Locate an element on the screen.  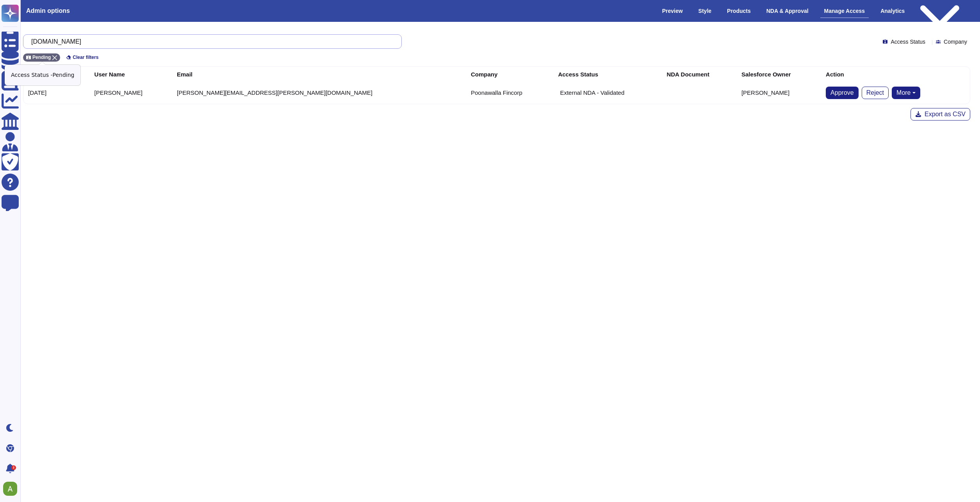
div: Manage Access is located at coordinates (845, 11).